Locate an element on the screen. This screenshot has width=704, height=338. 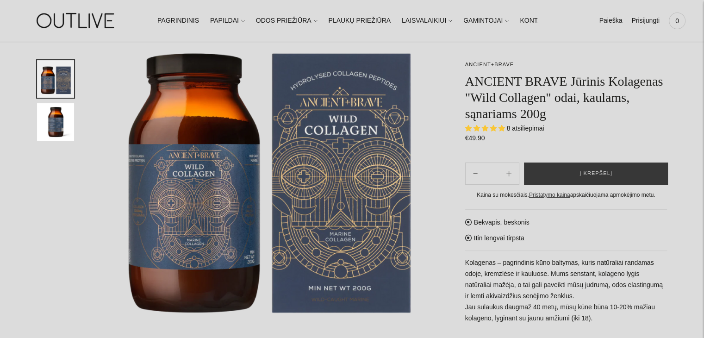
span: 4.88 stars is located at coordinates (486, 128).